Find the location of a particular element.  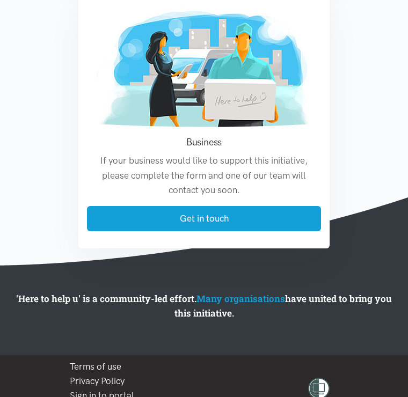

a: Terms of use is located at coordinates (96, 366).